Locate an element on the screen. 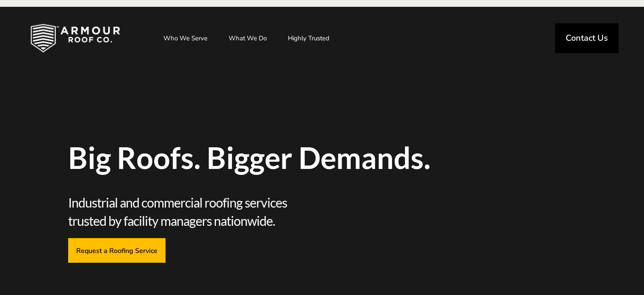 The width and height of the screenshot is (644, 295). span: Big Roofs. Bigger Demands. is located at coordinates (256, 157).